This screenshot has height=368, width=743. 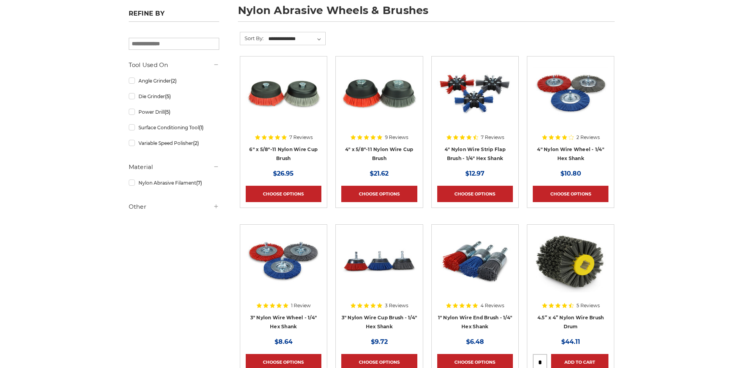 I want to click on a: Nylon Filament Wire Wheels with Hex Shank, so click(x=283, y=280).